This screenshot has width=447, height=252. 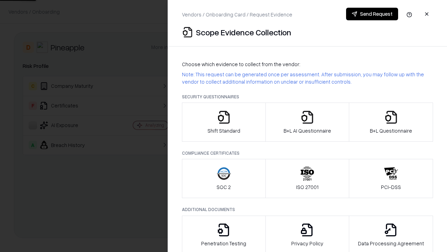 I want to click on p: Privacy Policy, so click(x=308, y=243).